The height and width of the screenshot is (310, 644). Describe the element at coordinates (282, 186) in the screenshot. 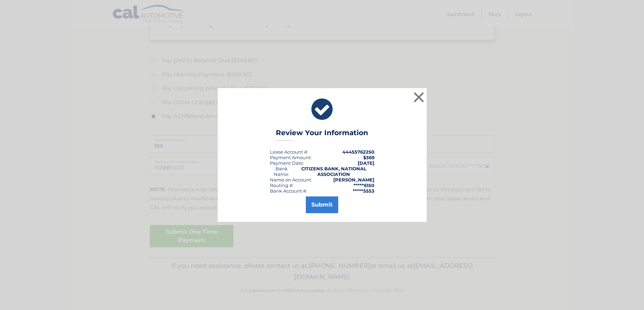

I see `div: Routing #:` at that location.